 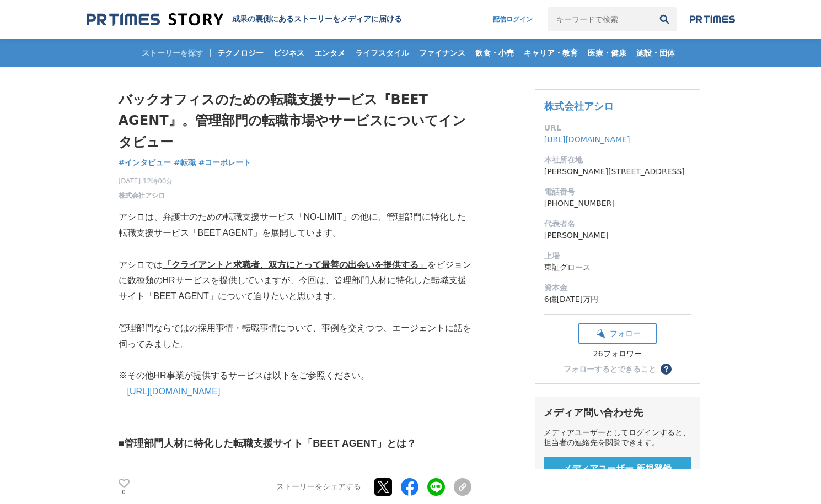 I want to click on img: 成果の裏側にあるストーリーをメディアに届ける, so click(x=155, y=19).